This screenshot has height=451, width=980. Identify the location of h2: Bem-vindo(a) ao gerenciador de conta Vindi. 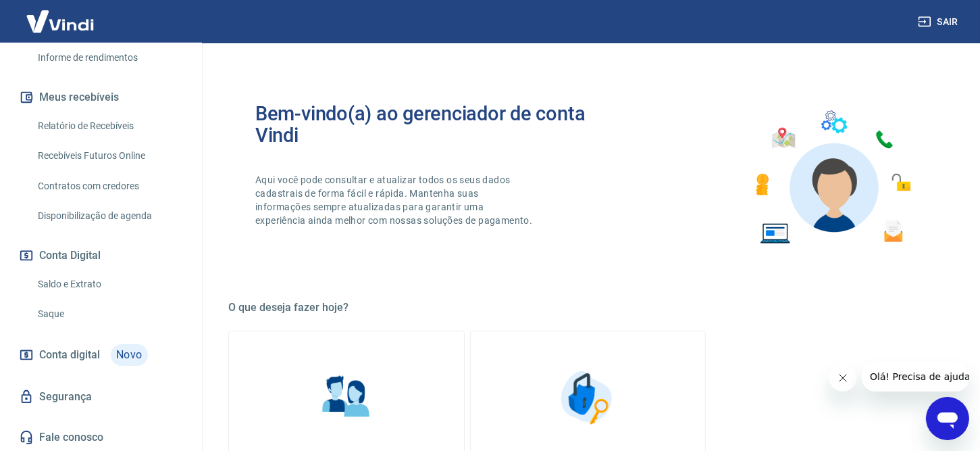
(422, 125).